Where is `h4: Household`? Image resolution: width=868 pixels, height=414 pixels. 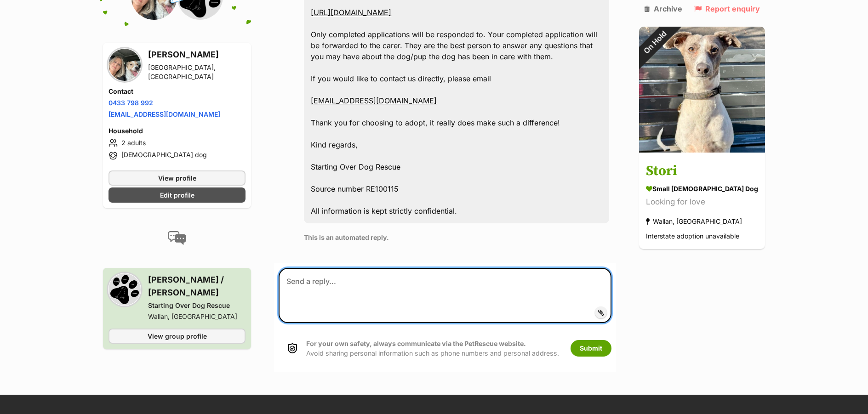
h4: Household is located at coordinates (177, 130).